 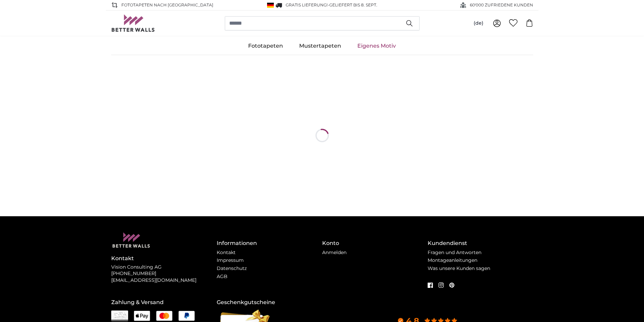 I want to click on a: Fragen und Antworten, so click(x=454, y=252).